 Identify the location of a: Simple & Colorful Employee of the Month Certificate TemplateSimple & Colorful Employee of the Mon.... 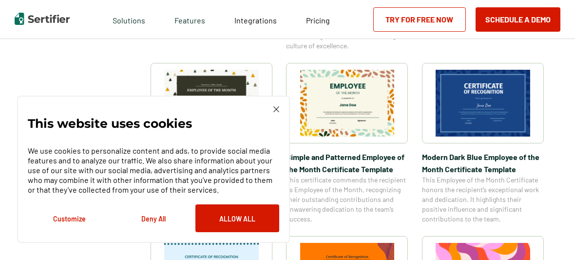
(211, 143).